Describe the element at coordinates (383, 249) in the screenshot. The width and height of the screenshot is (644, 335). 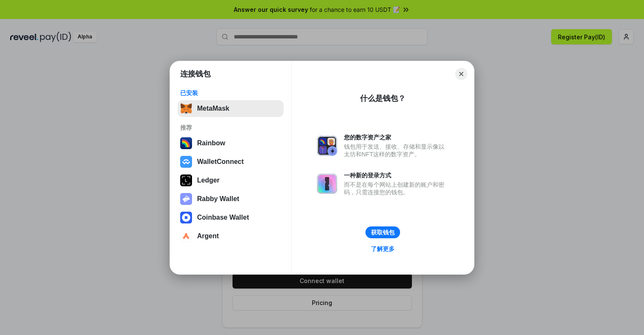
I see `div: 了解更多` at that location.